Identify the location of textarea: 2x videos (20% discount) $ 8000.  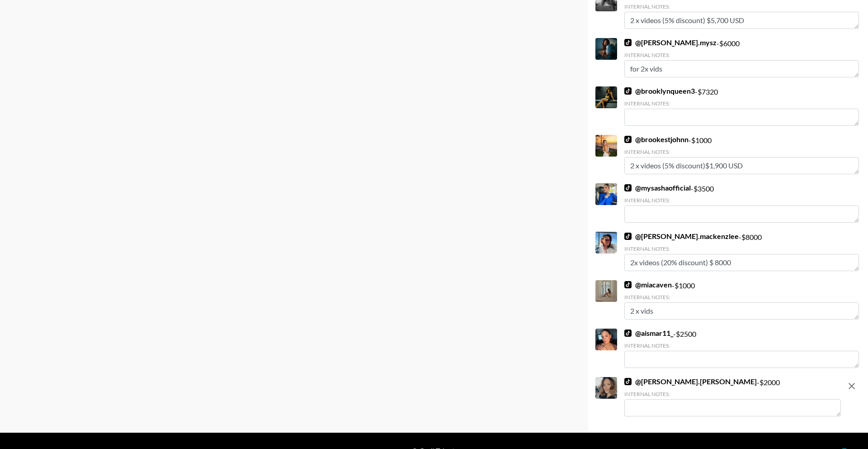
(742, 263).